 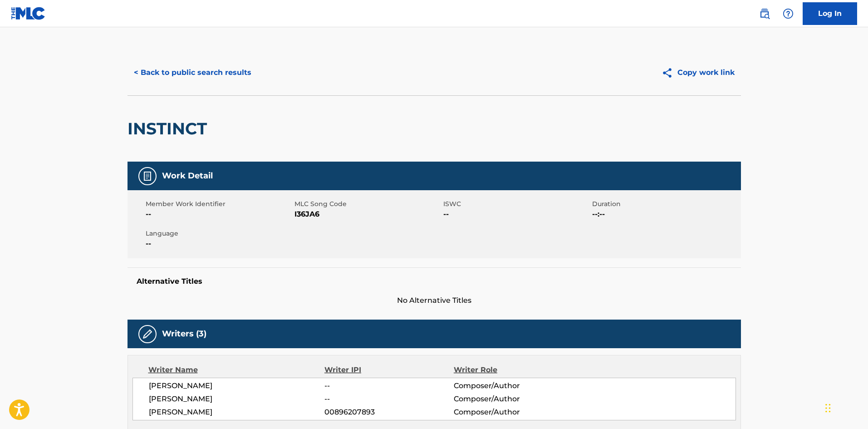 What do you see at coordinates (28, 13) in the screenshot?
I see `img: MLC Logo` at bounding box center [28, 13].